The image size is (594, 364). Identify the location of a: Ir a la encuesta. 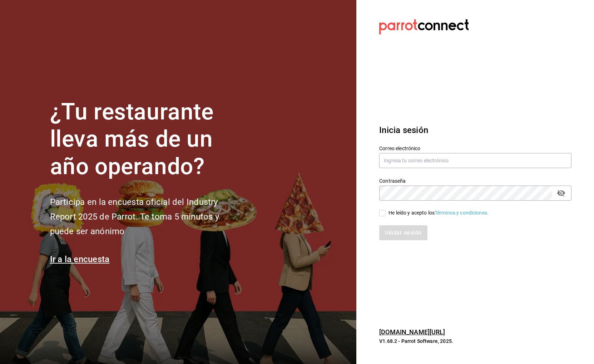
(80, 259).